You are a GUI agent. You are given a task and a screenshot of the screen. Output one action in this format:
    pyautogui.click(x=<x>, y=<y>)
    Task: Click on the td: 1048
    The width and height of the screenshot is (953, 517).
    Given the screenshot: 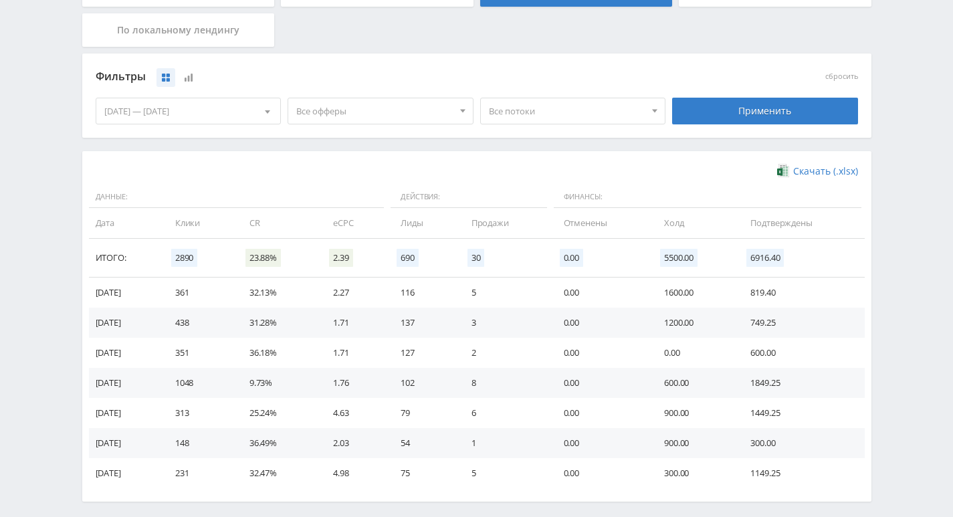 What is the action you would take?
    pyautogui.click(x=199, y=383)
    